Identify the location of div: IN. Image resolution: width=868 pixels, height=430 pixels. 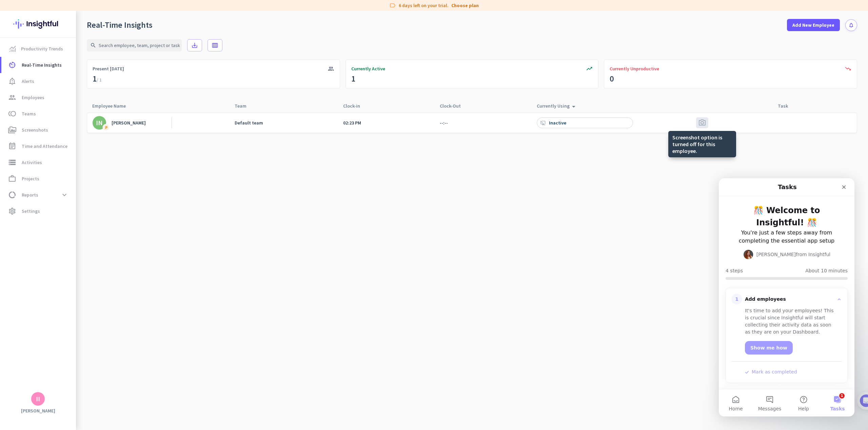
(99, 123).